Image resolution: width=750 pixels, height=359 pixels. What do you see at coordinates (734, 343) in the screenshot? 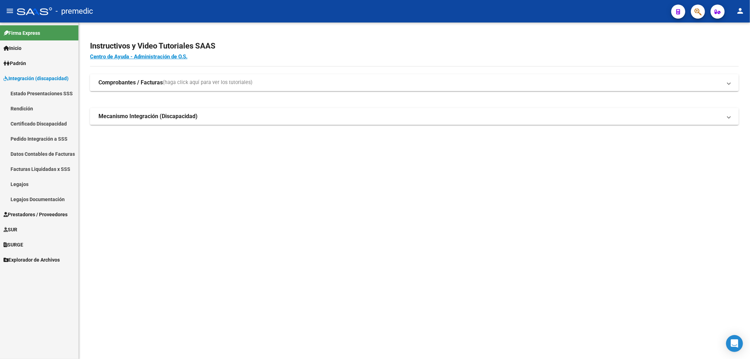
I see `div: Open Intercom Messenger` at bounding box center [734, 343].